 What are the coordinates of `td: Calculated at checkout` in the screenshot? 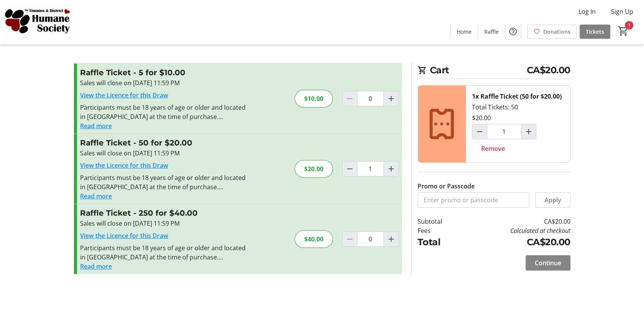 It's located at (516, 231).